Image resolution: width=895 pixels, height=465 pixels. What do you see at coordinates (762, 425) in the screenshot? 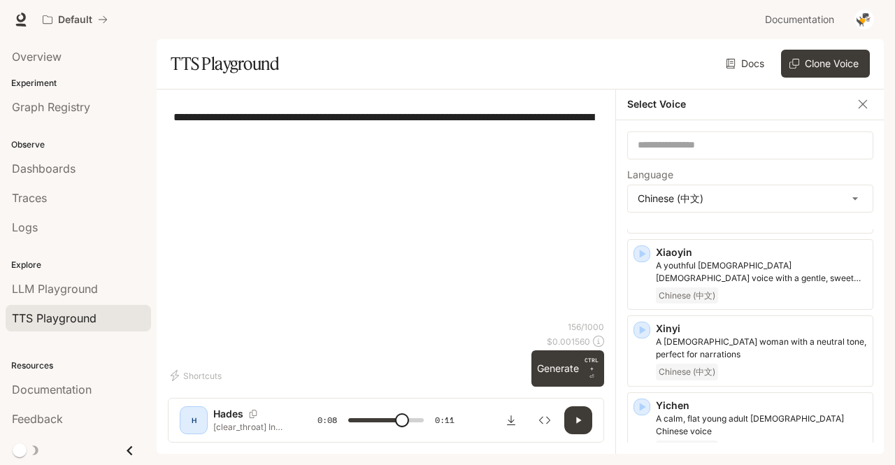
I see `p: A calm, flat young adult male Chinese voice` at bounding box center [762, 425].